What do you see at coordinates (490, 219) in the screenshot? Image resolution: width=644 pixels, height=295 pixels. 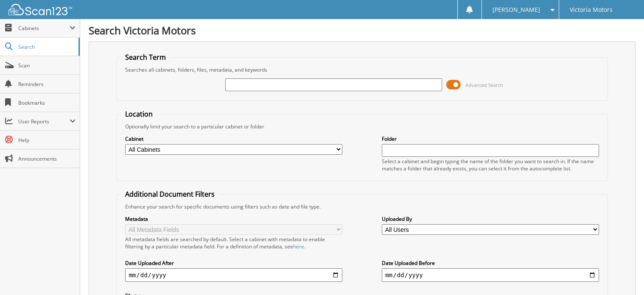 I see `label: Uploaded By` at bounding box center [490, 219].